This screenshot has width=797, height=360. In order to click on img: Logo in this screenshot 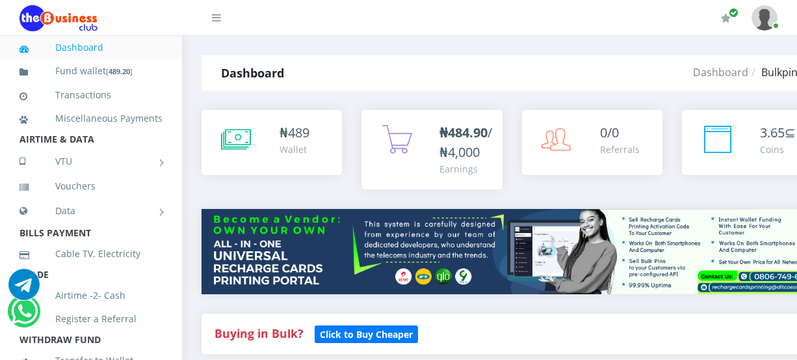, I will do `click(59, 18)`.